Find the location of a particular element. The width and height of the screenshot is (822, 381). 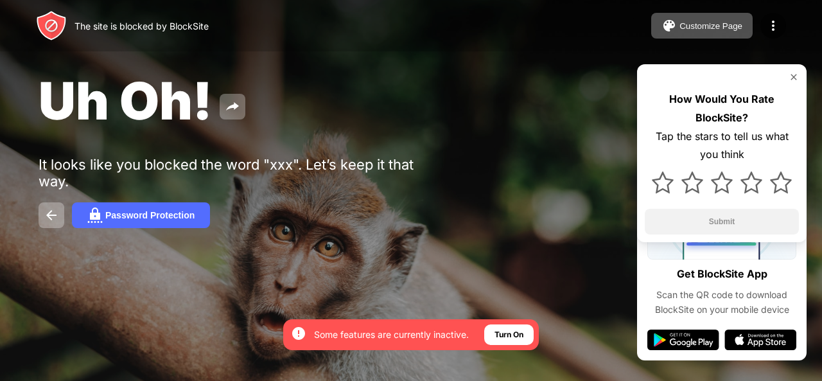

img: google-play.svg is located at coordinates (684, 340).